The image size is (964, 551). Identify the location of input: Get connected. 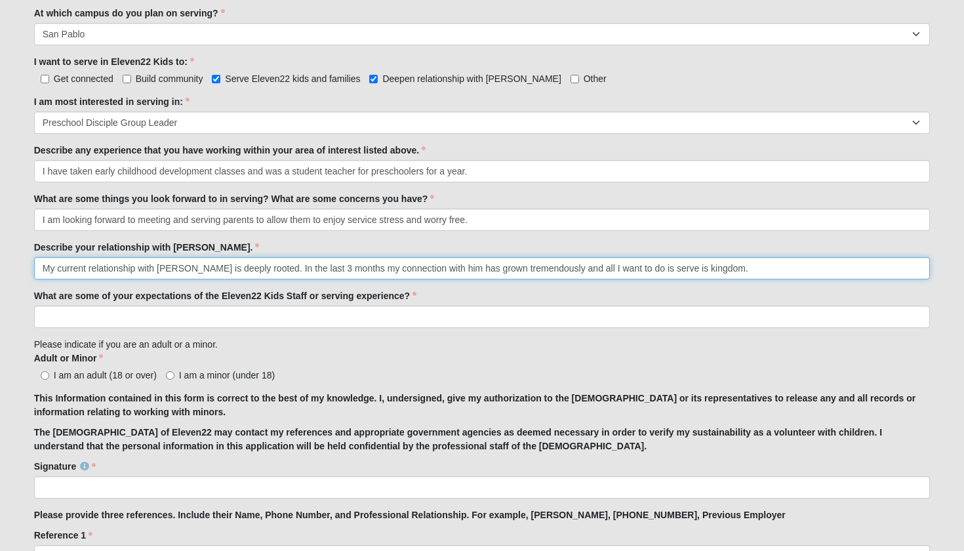
(45, 79).